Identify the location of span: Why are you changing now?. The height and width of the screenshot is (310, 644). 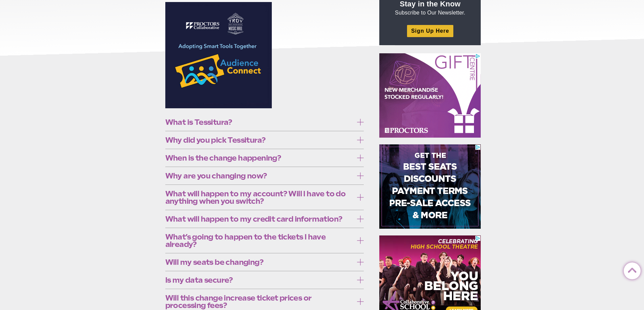
(259, 176).